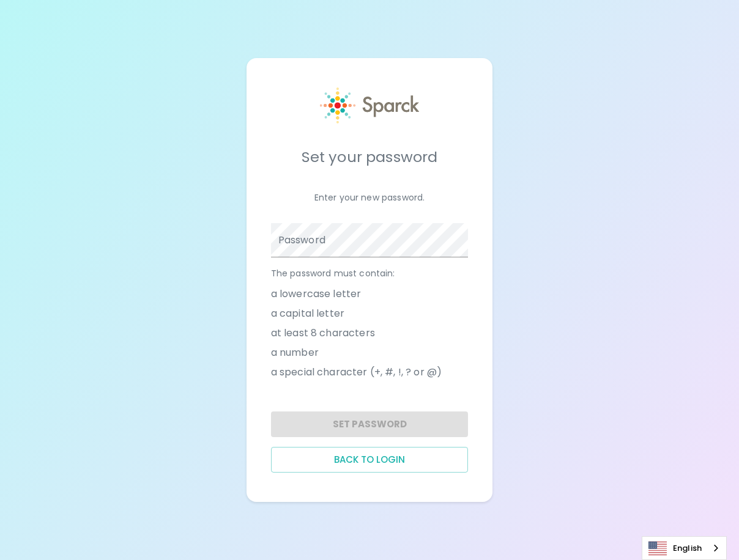 The height and width of the screenshot is (560, 739). Describe the element at coordinates (356, 372) in the screenshot. I see `span: a special character (+, #, !, ? or @)` at that location.